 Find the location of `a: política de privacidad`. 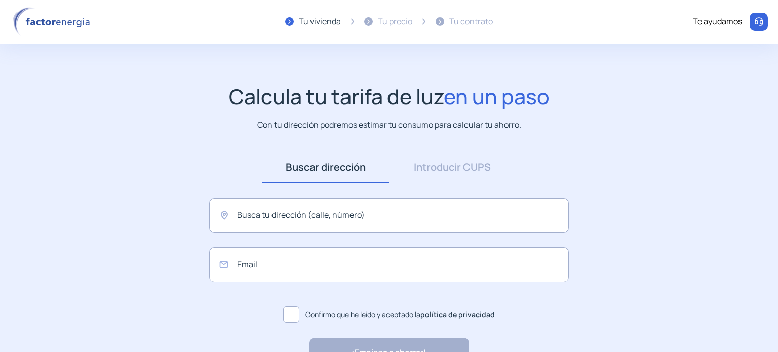

a: política de privacidad is located at coordinates (458, 314).